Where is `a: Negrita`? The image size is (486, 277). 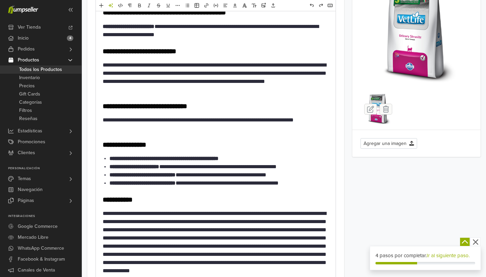 a: Negrita is located at coordinates (140, 5).